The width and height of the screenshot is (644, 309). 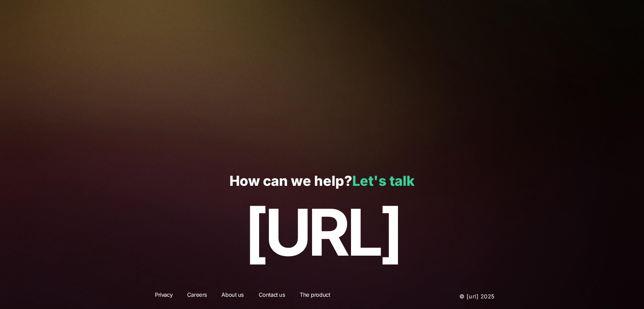 What do you see at coordinates (197, 296) in the screenshot?
I see `a: Careers` at bounding box center [197, 296].